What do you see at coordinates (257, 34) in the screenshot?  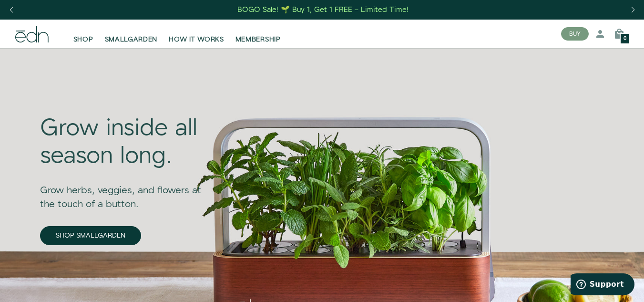 I see `a: MEMBERSHIP` at bounding box center [257, 34].